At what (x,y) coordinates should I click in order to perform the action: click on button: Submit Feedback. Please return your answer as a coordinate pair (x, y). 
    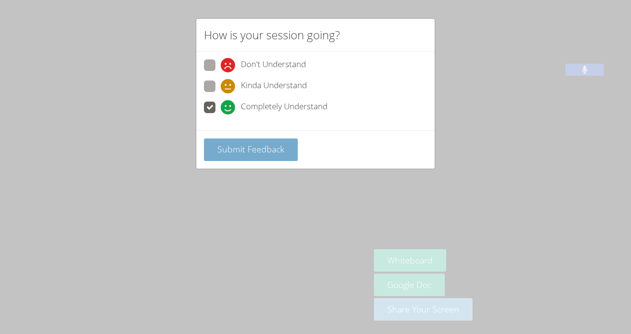
    Looking at the image, I should click on (251, 149).